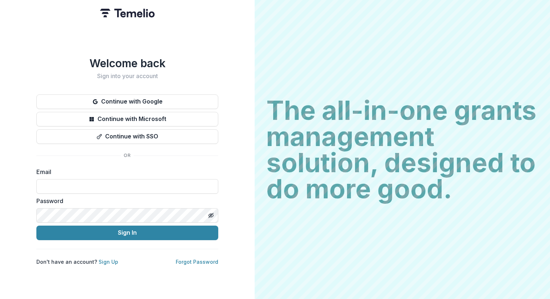 This screenshot has width=550, height=299. Describe the element at coordinates (127, 233) in the screenshot. I see `button: Sign In` at that location.